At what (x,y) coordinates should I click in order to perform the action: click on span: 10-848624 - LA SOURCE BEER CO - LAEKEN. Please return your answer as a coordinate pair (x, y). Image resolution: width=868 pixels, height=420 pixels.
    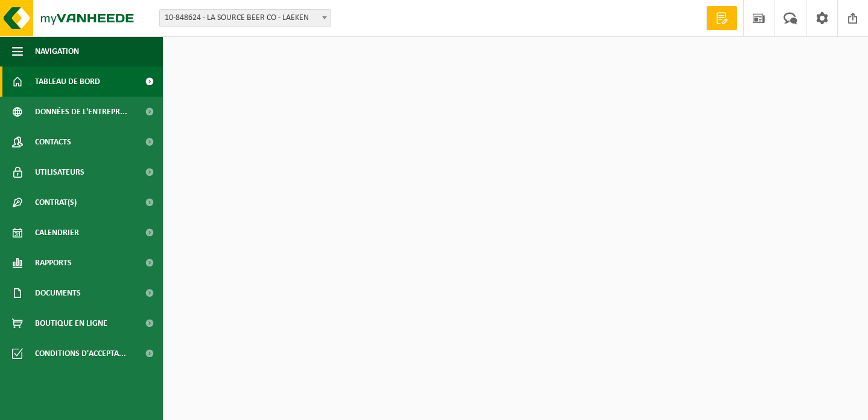
    Looking at the image, I should click on (245, 18).